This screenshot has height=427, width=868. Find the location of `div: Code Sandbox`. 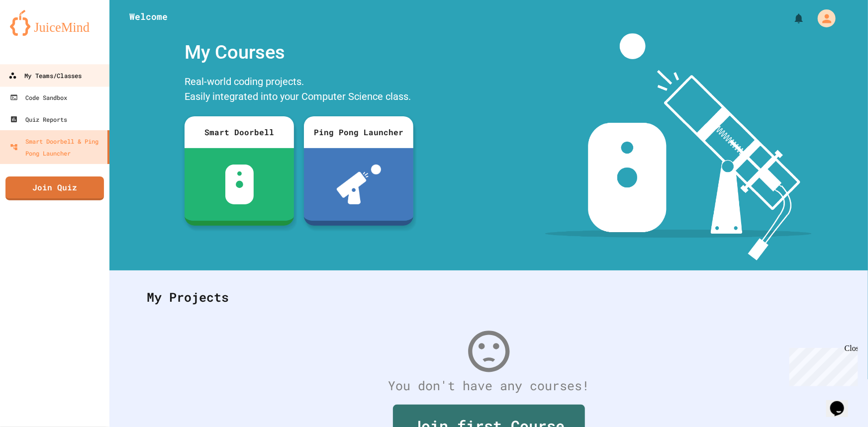

div: Code Sandbox is located at coordinates (38, 98).